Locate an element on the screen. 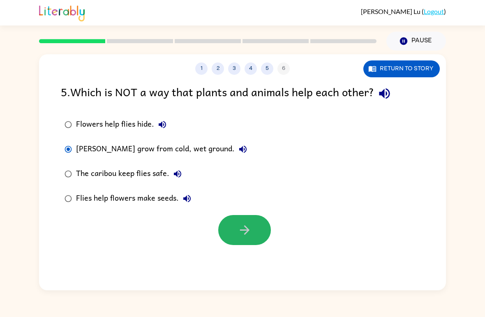 The width and height of the screenshot is (485, 317). button: 3 is located at coordinates (234, 69).